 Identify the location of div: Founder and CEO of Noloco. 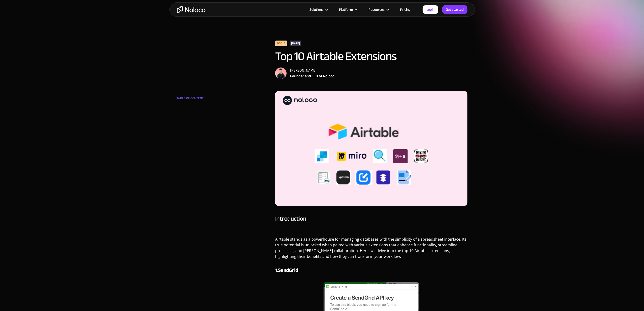
(312, 76).